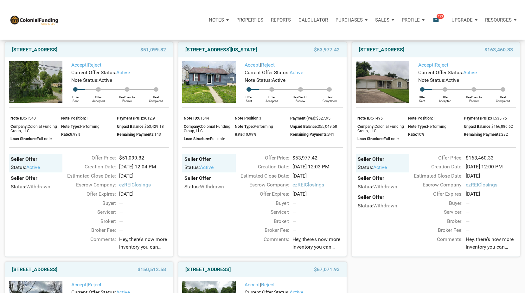 This screenshot has width=525, height=293. I want to click on span: Payment (P&I):, so click(476, 118).